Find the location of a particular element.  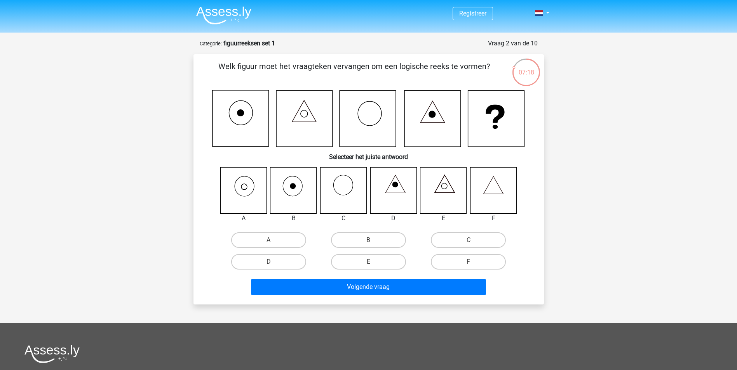

img: Assessly logo is located at coordinates (52, 354).